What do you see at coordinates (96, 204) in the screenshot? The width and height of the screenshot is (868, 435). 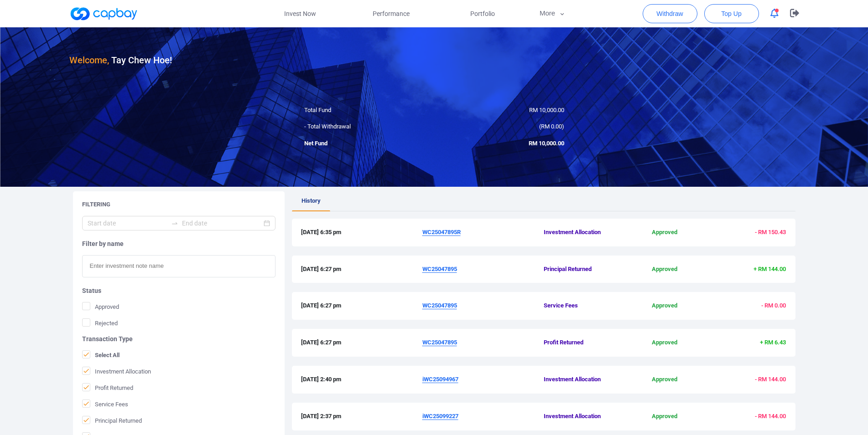 I see `h5: Filtering` at bounding box center [96, 204].